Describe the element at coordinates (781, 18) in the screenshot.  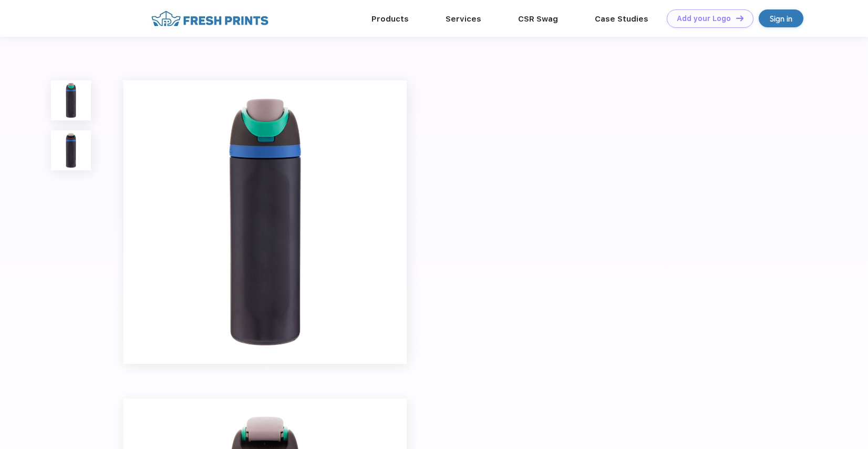
I see `div: Sign in` at that location.